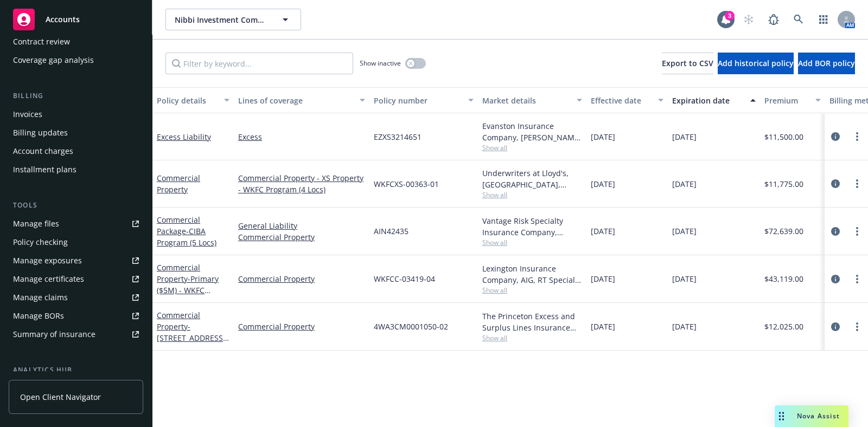 The height and width of the screenshot is (427, 868). Describe the element at coordinates (193, 100) in the screenshot. I see `button: Policy details` at that location.